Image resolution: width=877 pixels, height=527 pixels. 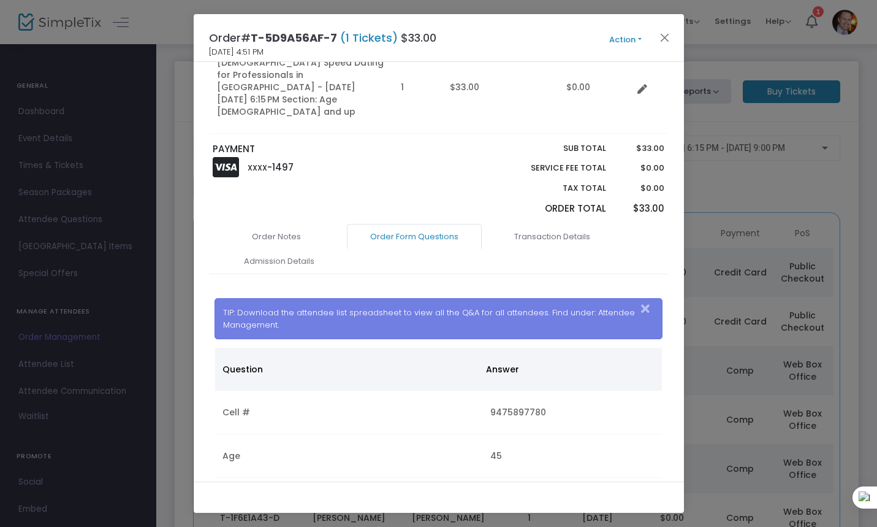 What do you see at coordinates (418, 87) in the screenshot?
I see `td: 1` at bounding box center [418, 87].